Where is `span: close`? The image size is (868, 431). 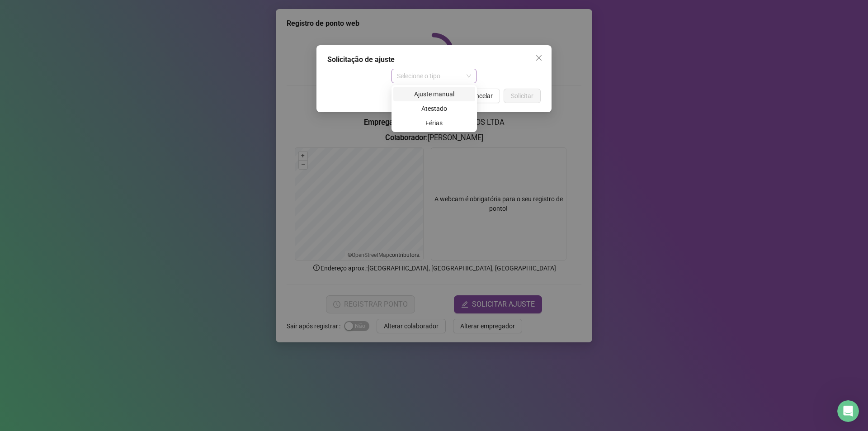 span: close is located at coordinates (539, 58).